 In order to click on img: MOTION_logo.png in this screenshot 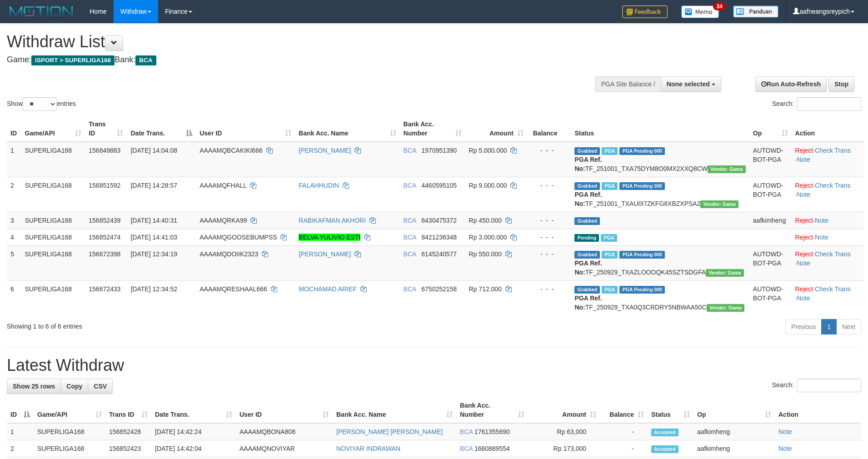, I will do `click(41, 11)`.